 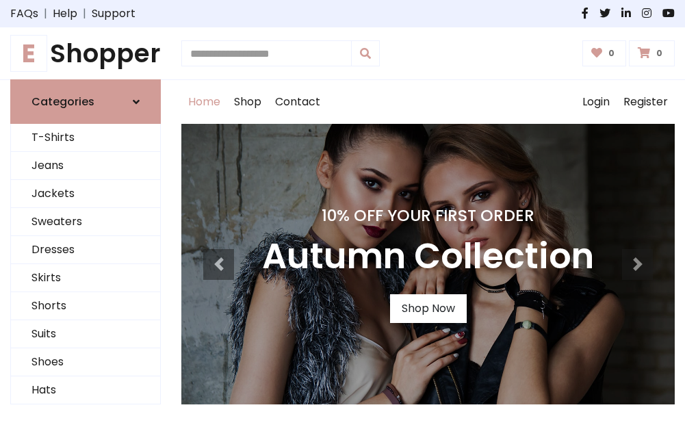 What do you see at coordinates (86, 390) in the screenshot?
I see `a: Hats` at bounding box center [86, 390].